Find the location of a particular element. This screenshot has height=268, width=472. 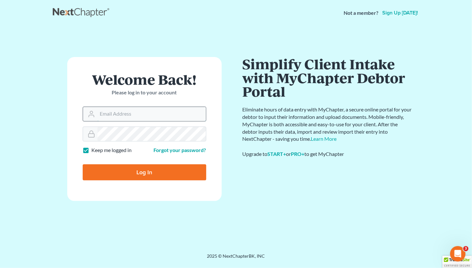

label: Keep me logged in is located at coordinates (112, 150).